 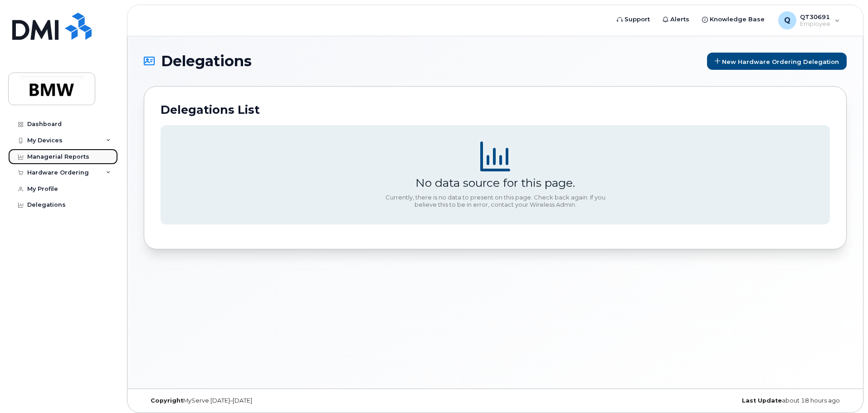 What do you see at coordinates (777, 61) in the screenshot?
I see `a: New Hardware Ordering Delegation` at bounding box center [777, 61].